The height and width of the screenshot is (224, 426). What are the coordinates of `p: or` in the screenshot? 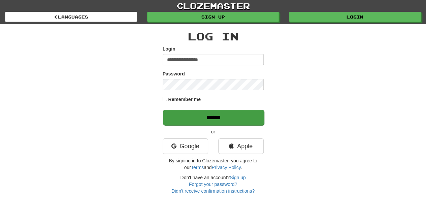 It's located at (213, 132).